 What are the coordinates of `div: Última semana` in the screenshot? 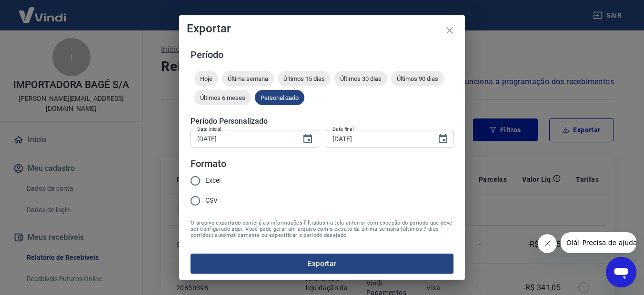 It's located at (248, 78).